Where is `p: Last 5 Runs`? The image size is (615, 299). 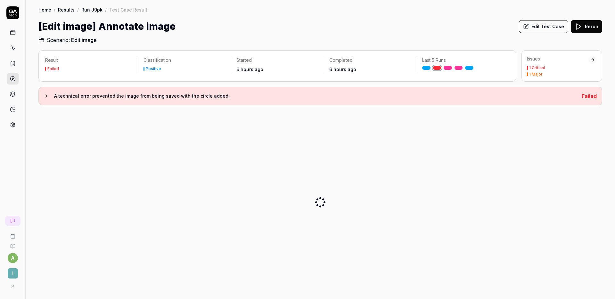 p: Last 5 Runs is located at coordinates (463, 60).